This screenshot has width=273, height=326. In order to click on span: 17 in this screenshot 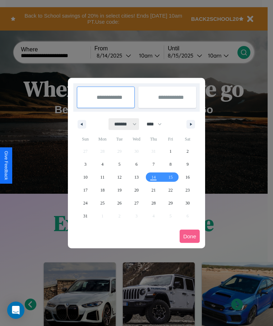, I will do `click(86, 190)`.